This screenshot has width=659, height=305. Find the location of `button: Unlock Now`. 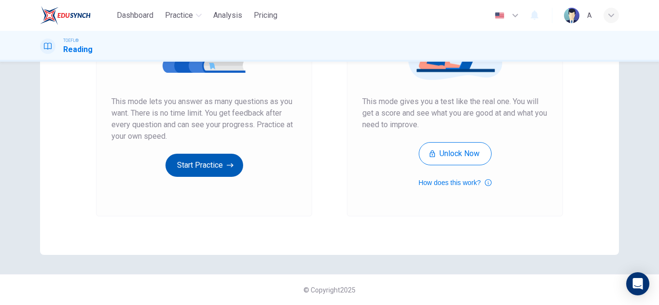

button: Unlock Now is located at coordinates (455, 154).